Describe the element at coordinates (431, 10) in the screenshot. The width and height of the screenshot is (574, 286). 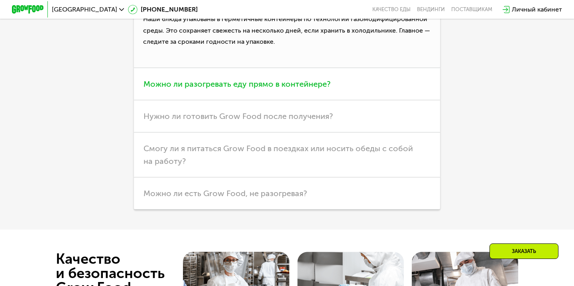
I see `a: Вендинги` at that location.